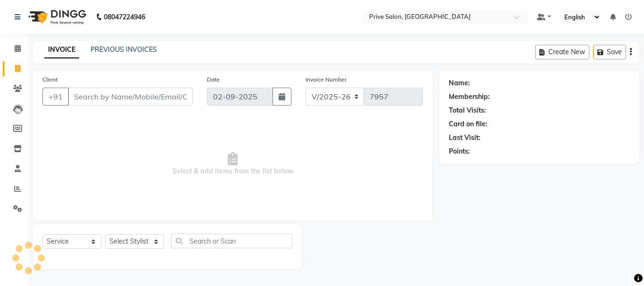  Describe the element at coordinates (326, 80) in the screenshot. I see `label: Invoice Number` at that location.